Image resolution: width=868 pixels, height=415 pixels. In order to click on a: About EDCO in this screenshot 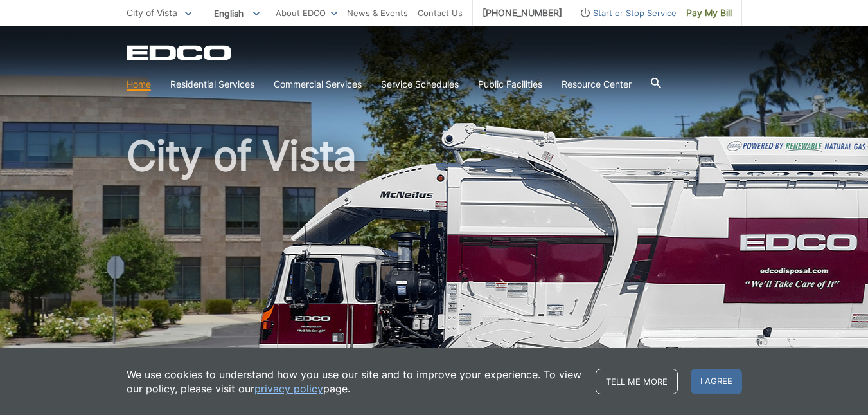, I will do `click(306, 13)`.